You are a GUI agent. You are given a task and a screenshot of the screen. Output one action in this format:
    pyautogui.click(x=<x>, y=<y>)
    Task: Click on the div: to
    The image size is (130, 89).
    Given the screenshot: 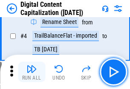 What is the action you would take?
    pyautogui.click(x=105, y=36)
    